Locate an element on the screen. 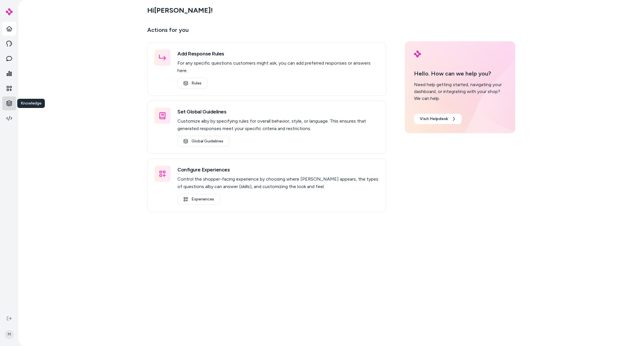 The image size is (644, 346). div: Knowledge is located at coordinates (31, 104).